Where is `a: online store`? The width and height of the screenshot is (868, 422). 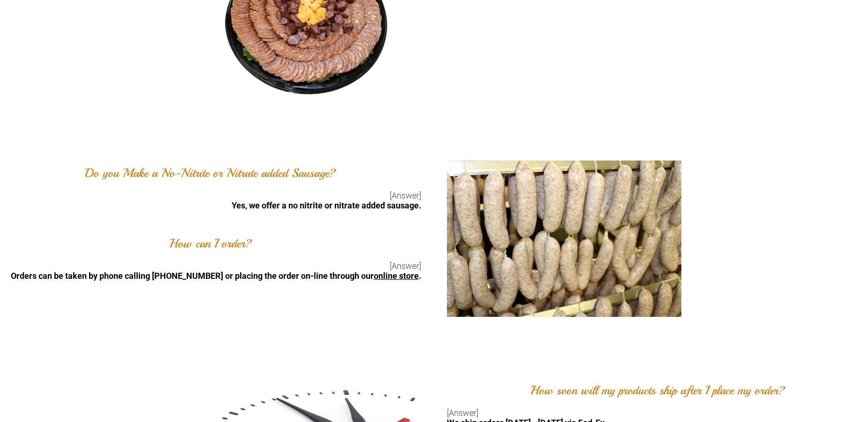
a: online store is located at coordinates (396, 276).